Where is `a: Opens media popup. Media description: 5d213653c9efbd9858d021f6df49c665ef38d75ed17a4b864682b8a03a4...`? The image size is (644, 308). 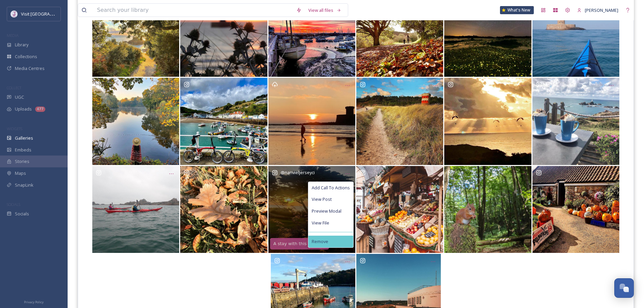 a: Opens media popup. Media description: 5d213653c9efbd9858d021f6df49c665ef38d75ed17a4b864682b8a03a4... is located at coordinates (224, 209).